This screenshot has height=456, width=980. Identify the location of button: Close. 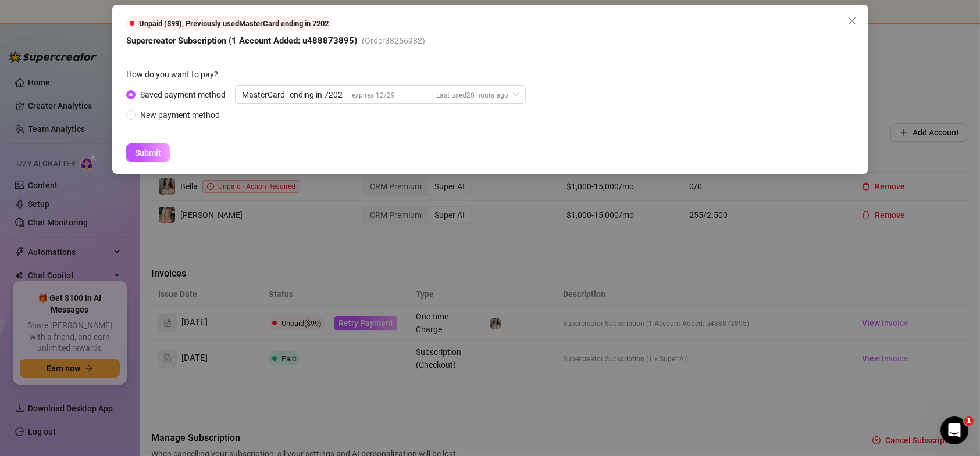
(852, 21).